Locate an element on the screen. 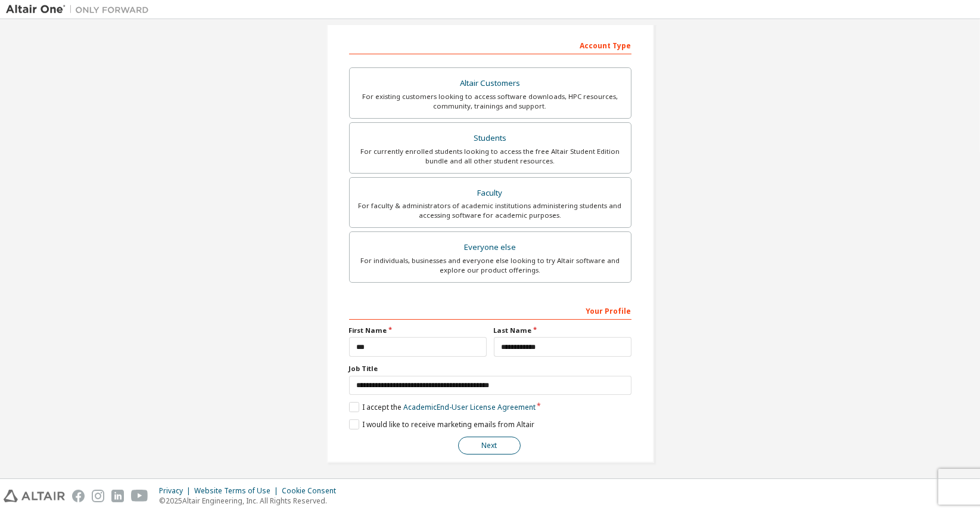  img: instagram.svg is located at coordinates (98, 496).